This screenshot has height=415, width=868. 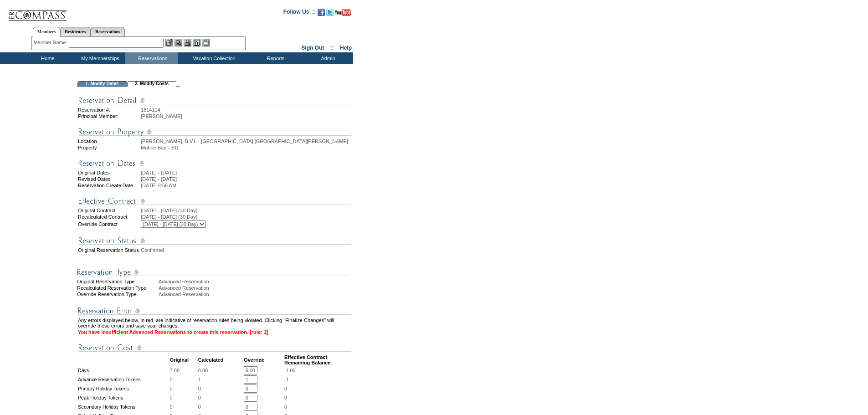 What do you see at coordinates (184, 370) in the screenshot?
I see `td: 7.00` at bounding box center [184, 370].